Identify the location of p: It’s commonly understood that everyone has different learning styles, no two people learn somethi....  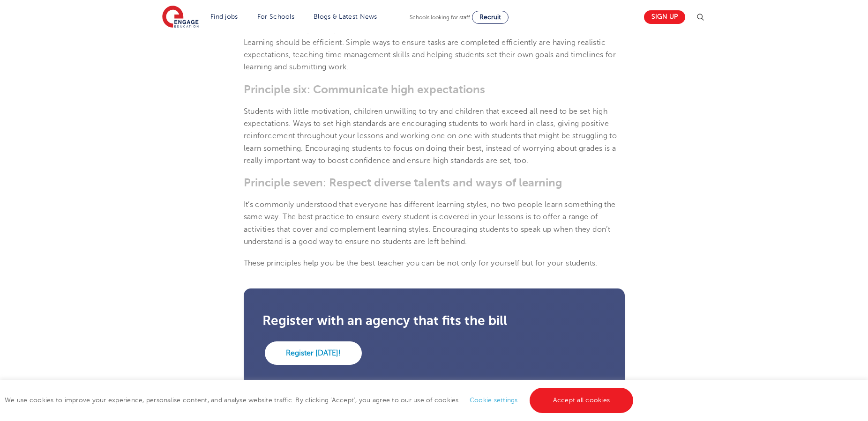
(434, 224).